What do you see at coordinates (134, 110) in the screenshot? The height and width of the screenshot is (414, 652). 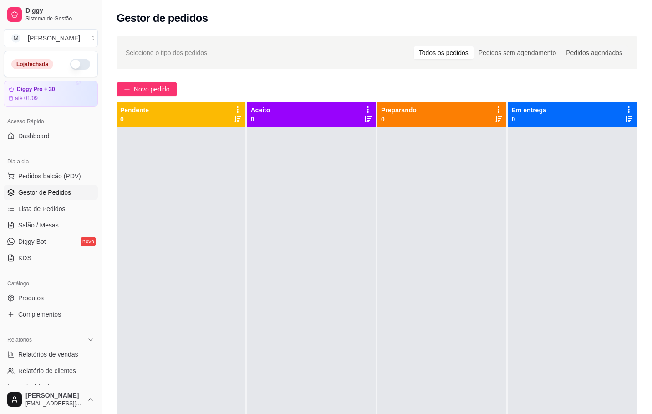 I see `p: Pendente` at bounding box center [134, 110].